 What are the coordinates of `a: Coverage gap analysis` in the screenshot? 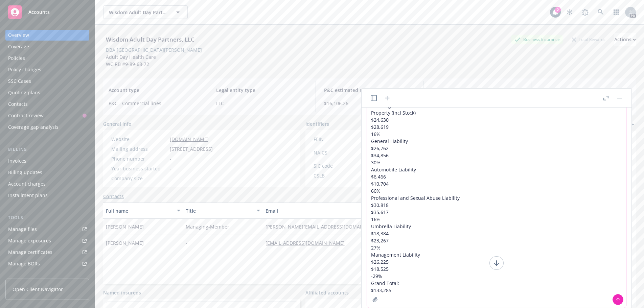 It's located at (47, 127).